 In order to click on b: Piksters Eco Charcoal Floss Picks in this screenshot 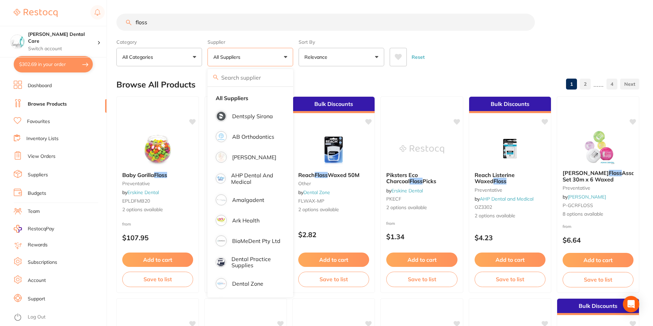, I will do `click(421, 178)`.